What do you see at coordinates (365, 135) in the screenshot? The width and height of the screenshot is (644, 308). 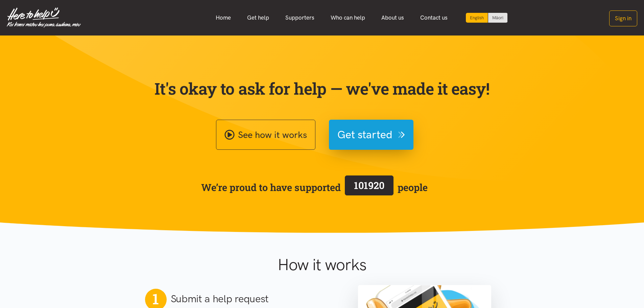 I see `span: Get started` at bounding box center [365, 135].